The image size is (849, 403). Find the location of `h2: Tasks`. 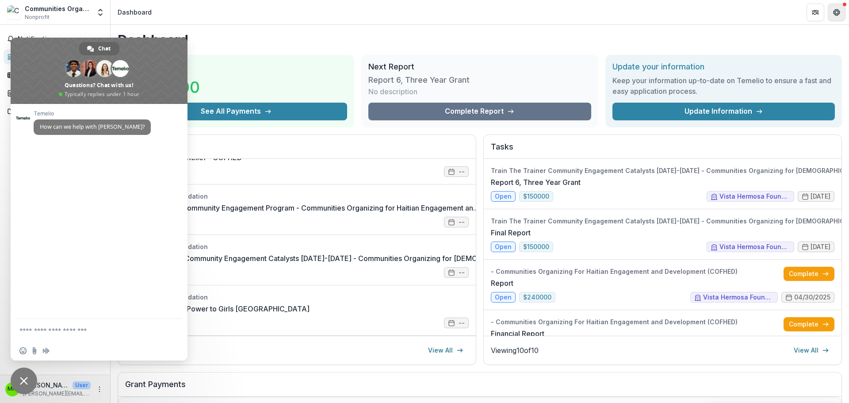

h2: Tasks is located at coordinates (662, 150).